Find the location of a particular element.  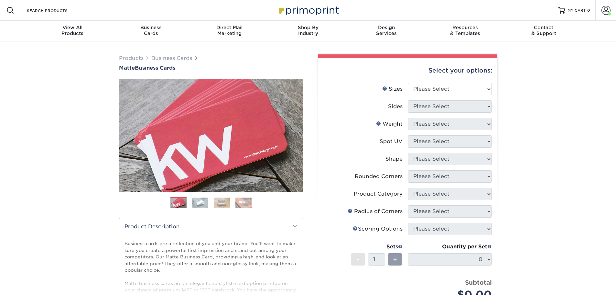

div: Scoring Options is located at coordinates (378, 229).